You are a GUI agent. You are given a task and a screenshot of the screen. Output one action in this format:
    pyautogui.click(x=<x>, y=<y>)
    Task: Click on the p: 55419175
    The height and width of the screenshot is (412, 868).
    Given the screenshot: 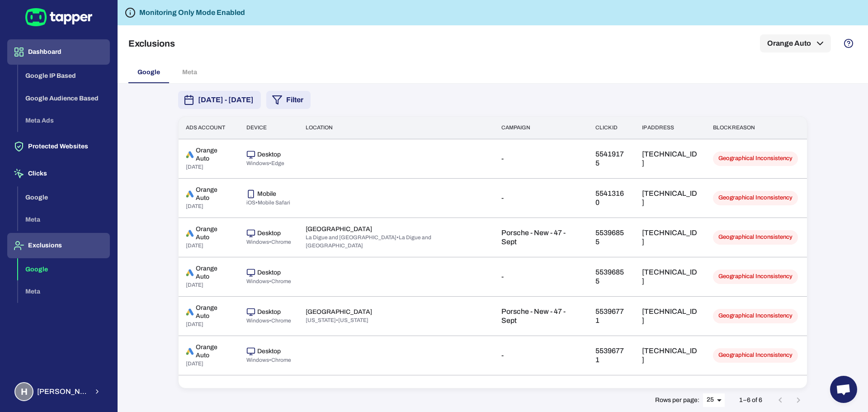 What is the action you would take?
    pyautogui.click(x=611, y=159)
    